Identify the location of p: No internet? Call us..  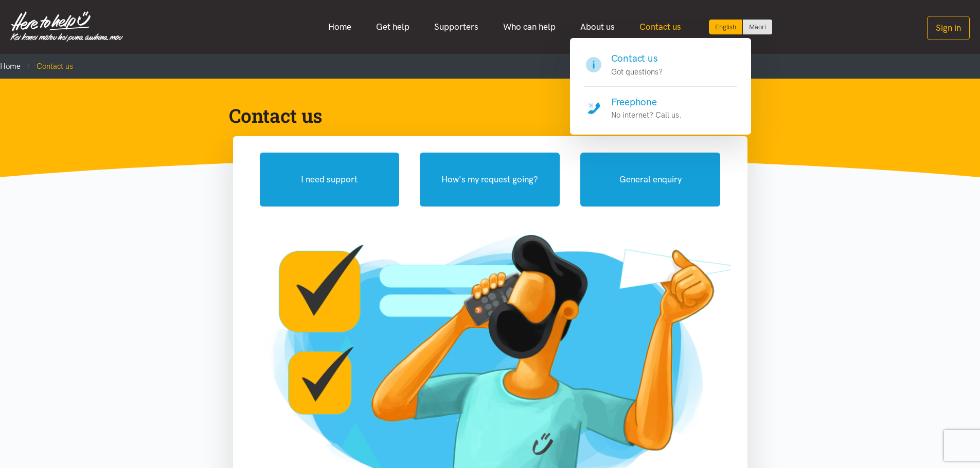
(646, 115).